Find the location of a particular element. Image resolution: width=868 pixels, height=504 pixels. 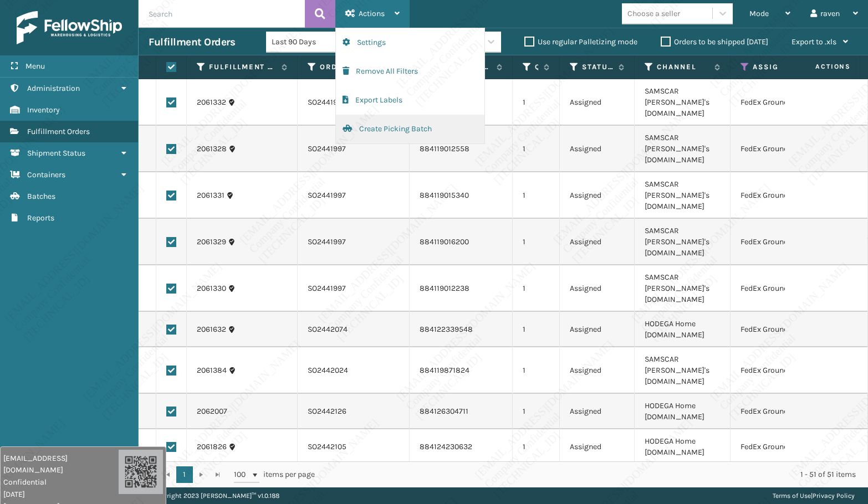

label: Use regular Palletizing mode is located at coordinates (581, 41).